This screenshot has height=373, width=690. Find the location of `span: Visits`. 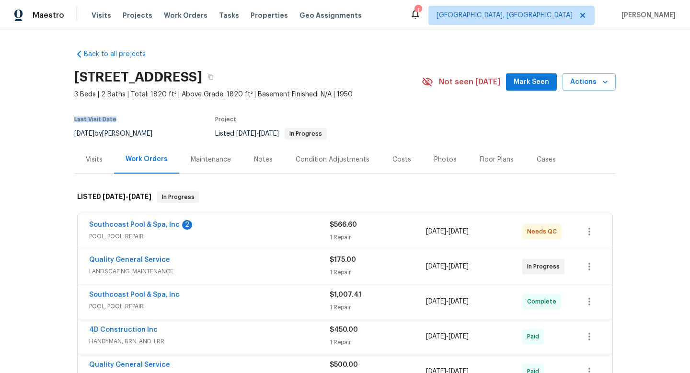

span: Visits is located at coordinates (101, 15).